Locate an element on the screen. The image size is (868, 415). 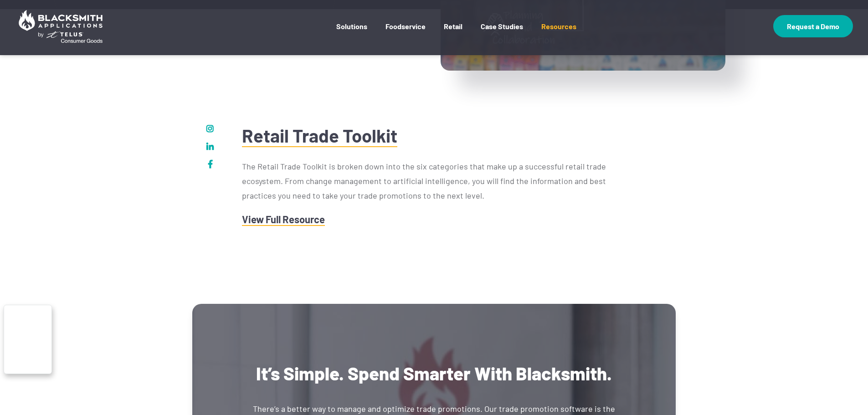
a: Solutions is located at coordinates (352, 33).